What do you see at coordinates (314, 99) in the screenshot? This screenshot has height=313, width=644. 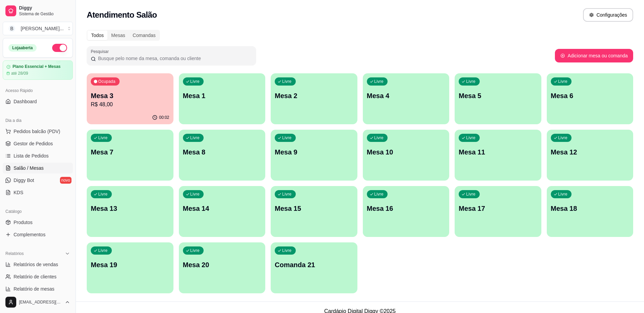 I see `button: LivreMesa 2` at bounding box center [314, 99].